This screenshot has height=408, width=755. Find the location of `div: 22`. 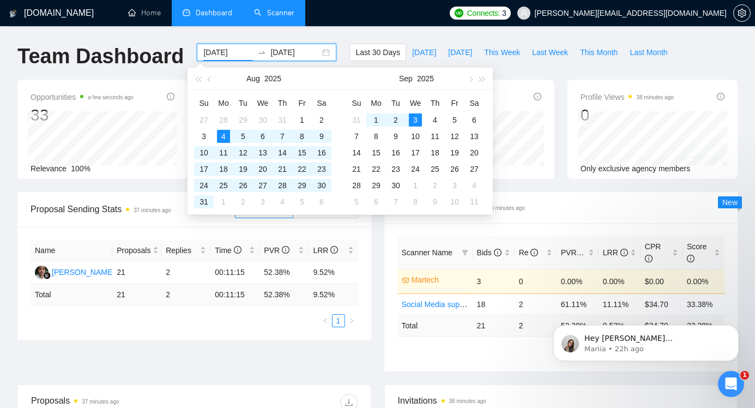

div: 22 is located at coordinates (302, 169).